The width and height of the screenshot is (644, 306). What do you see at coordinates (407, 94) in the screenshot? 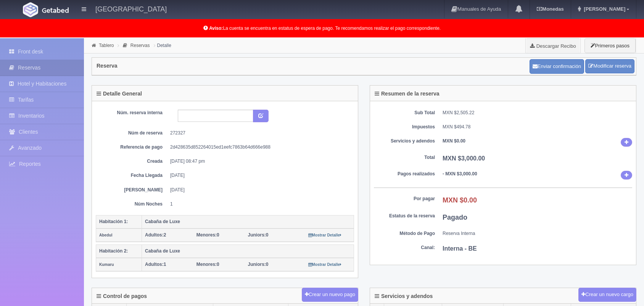
I see `h4: Resumen de la reserva` at bounding box center [407, 94].